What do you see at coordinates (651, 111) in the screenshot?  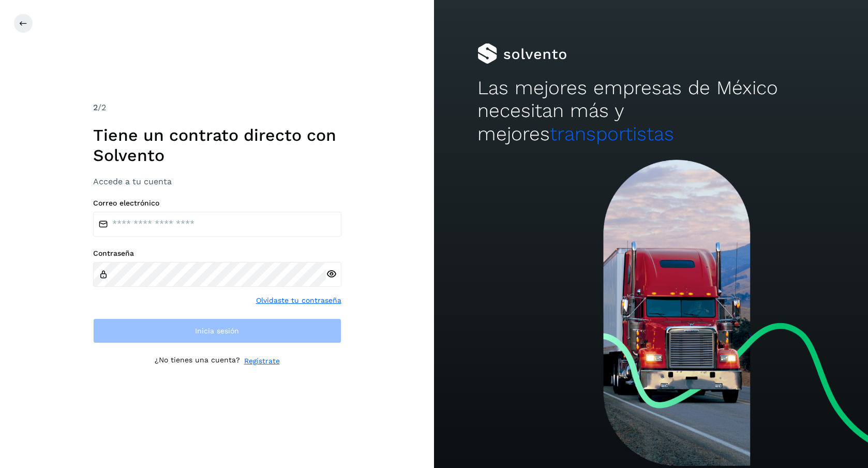 I see `h2: Las mejores empresas de México necesitan más y mejores` at bounding box center [651, 111].